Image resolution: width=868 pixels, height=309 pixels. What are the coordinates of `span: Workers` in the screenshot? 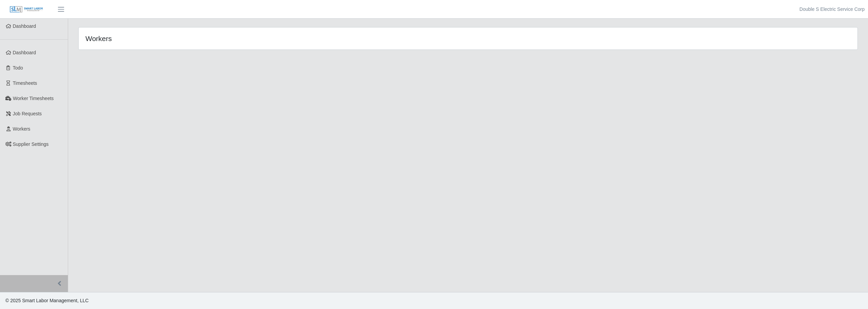 It's located at (22, 129).